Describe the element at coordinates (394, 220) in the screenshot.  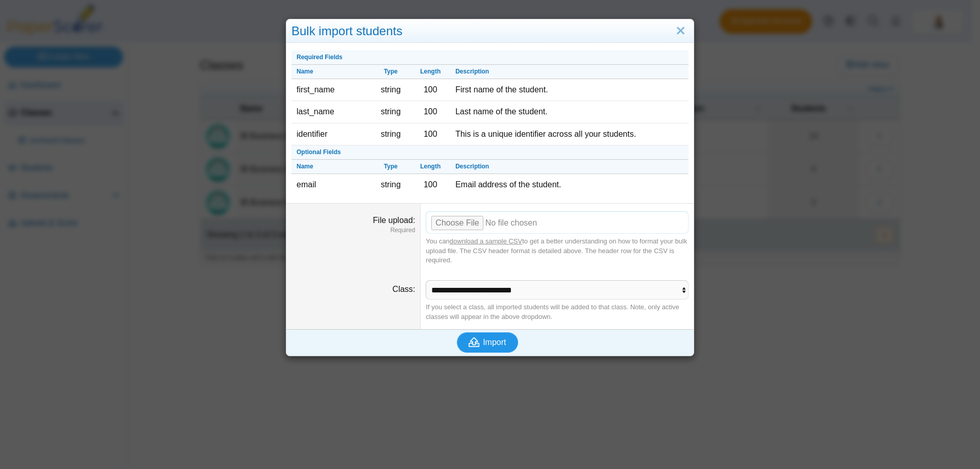
I see `label: File upload` at that location.